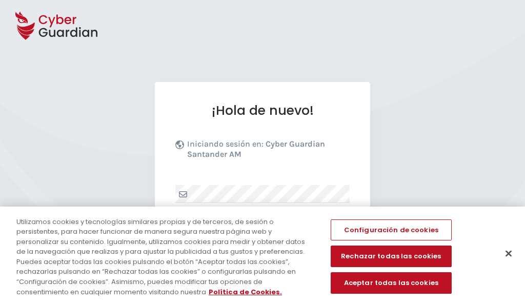  Describe the element at coordinates (508, 254) in the screenshot. I see `button: Cerrar` at that location.